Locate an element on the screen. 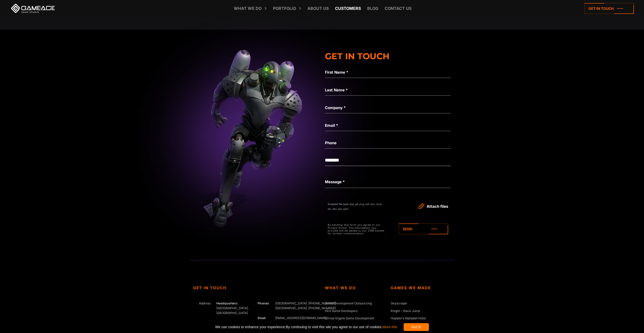 The image size is (644, 333). strong: Games We Made is located at coordinates (421, 288).